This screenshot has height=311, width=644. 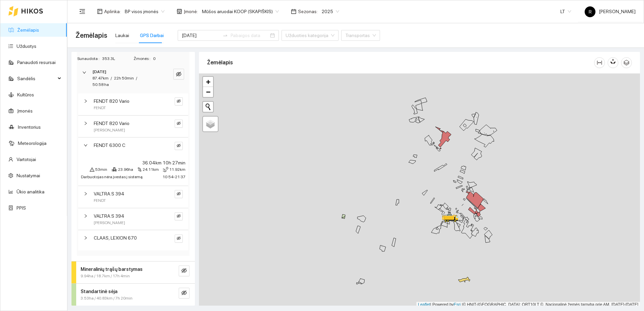 What do you see at coordinates (92, 169) in the screenshot?
I see `span: warning` at bounding box center [92, 169].